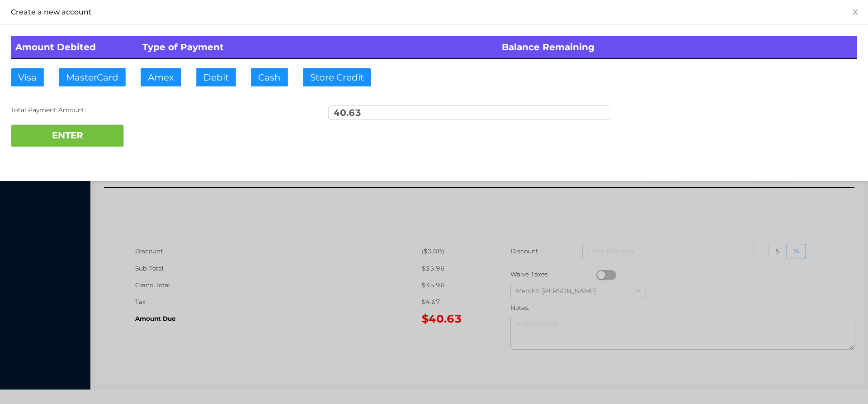 The width and height of the screenshot is (868, 404). I want to click on th: Type of Payment, so click(318, 47).